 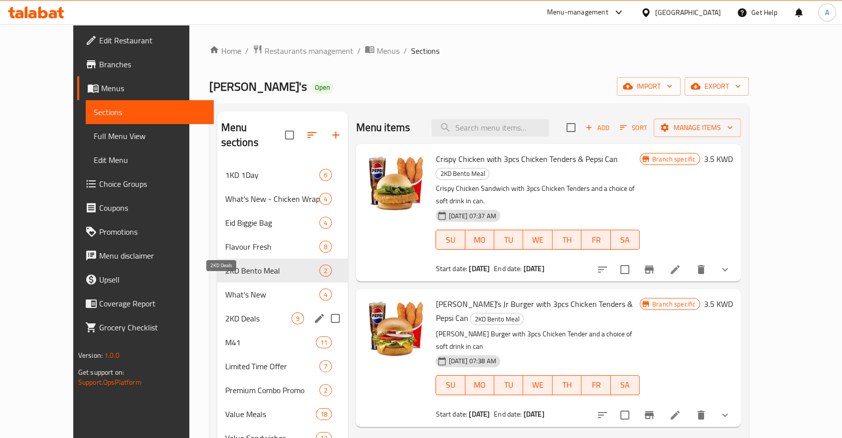 What do you see at coordinates (146, 280) in the screenshot?
I see `a: Upsell` at bounding box center [146, 280].